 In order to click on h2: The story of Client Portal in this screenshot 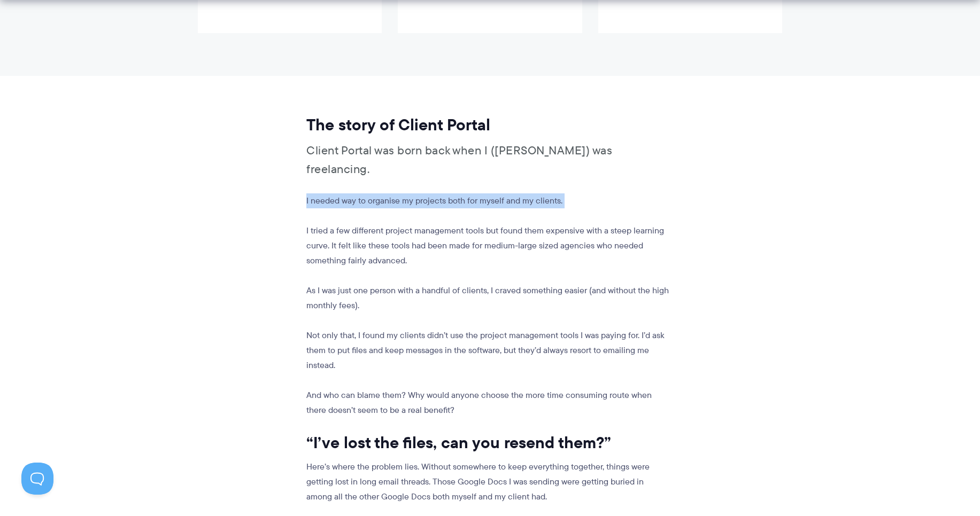, I will do `click(488, 125)`.